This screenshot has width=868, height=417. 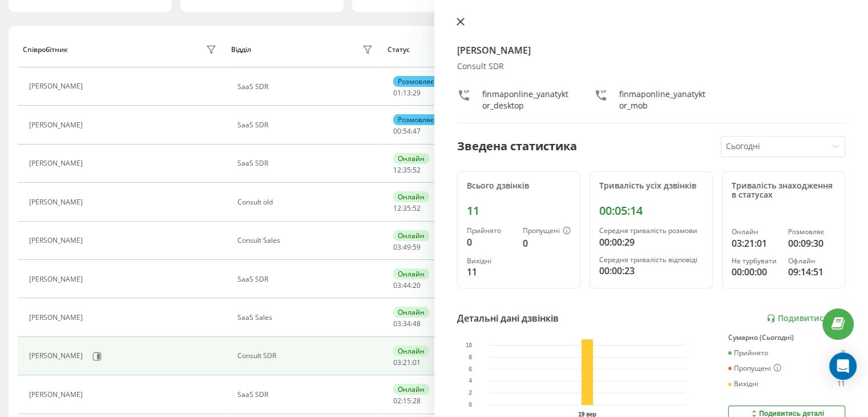 What do you see at coordinates (306, 241) in the screenshot?
I see `div: Consult Sales` at bounding box center [306, 241].